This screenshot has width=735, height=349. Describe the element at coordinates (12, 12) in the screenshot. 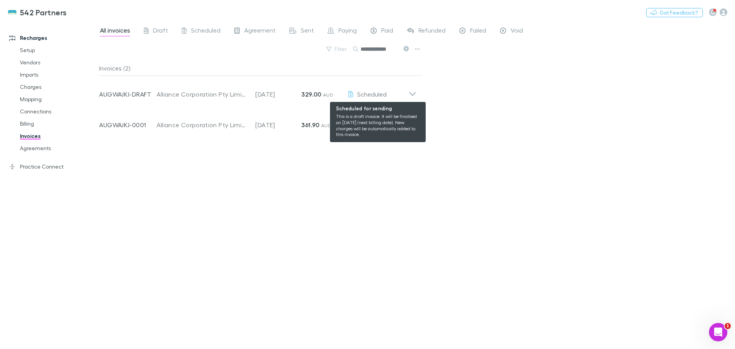

I see `img: 542 Partners's Logo` at that location.